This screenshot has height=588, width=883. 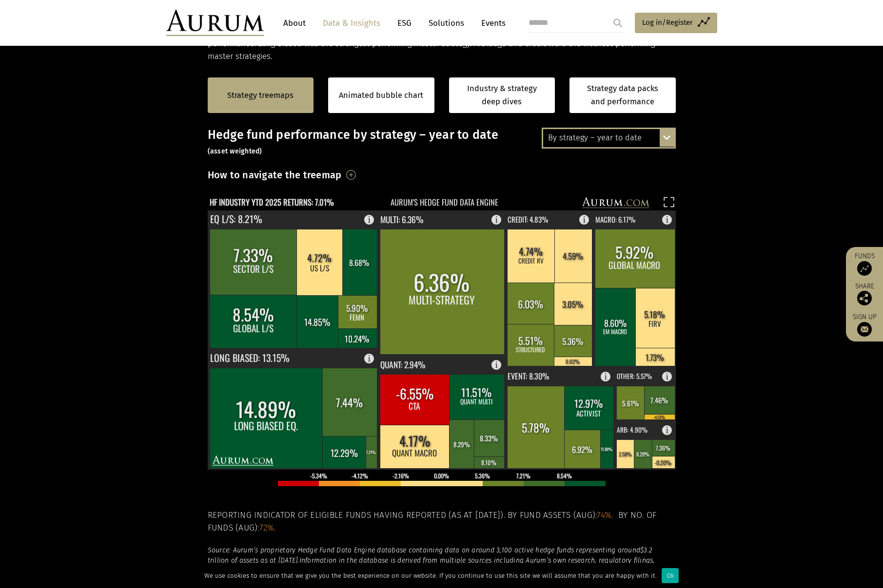 What do you see at coordinates (676, 23) in the screenshot?
I see `a: Log in/Register` at bounding box center [676, 23].